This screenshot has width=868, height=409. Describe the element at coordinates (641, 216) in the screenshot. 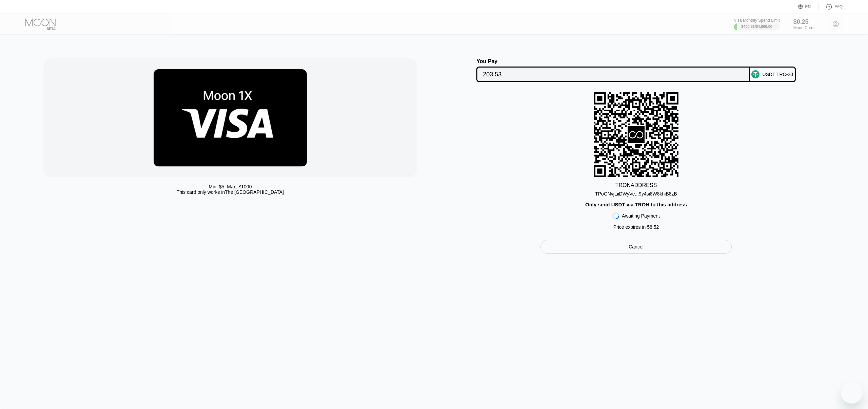

I see `div: Awaiting Payment` at that location.